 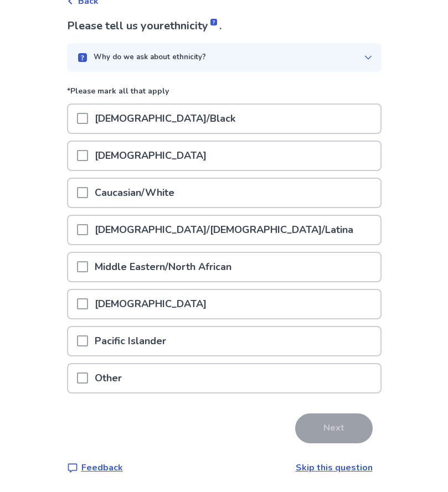 What do you see at coordinates (334, 468) in the screenshot?
I see `a: Skip this question` at bounding box center [334, 468].